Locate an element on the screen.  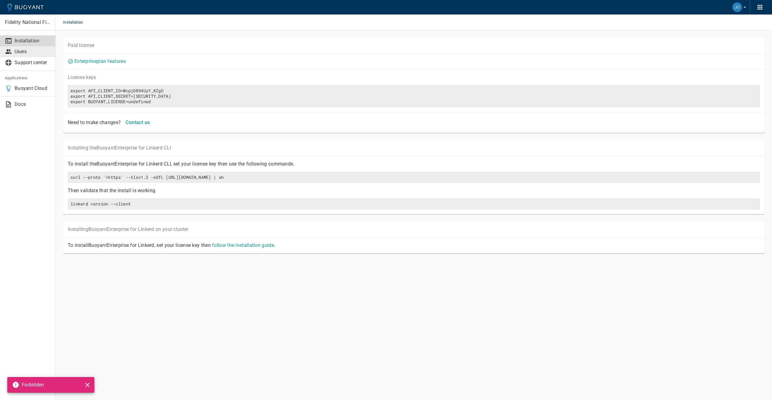
p: Fidelity National Financial is located at coordinates (28, 22).